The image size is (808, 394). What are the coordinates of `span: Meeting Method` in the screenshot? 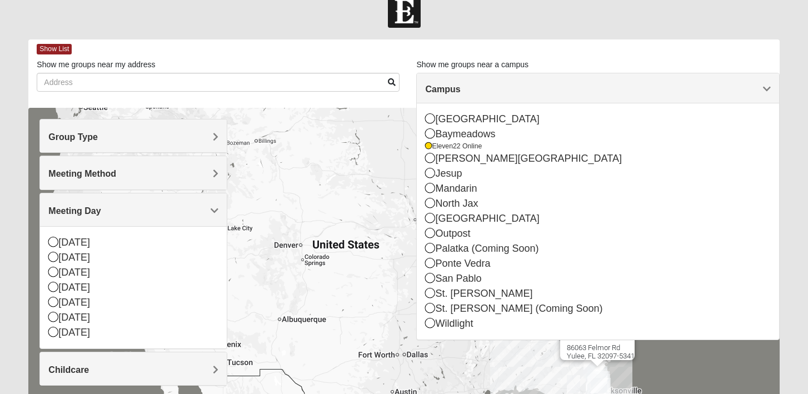 It's located at (82, 173).